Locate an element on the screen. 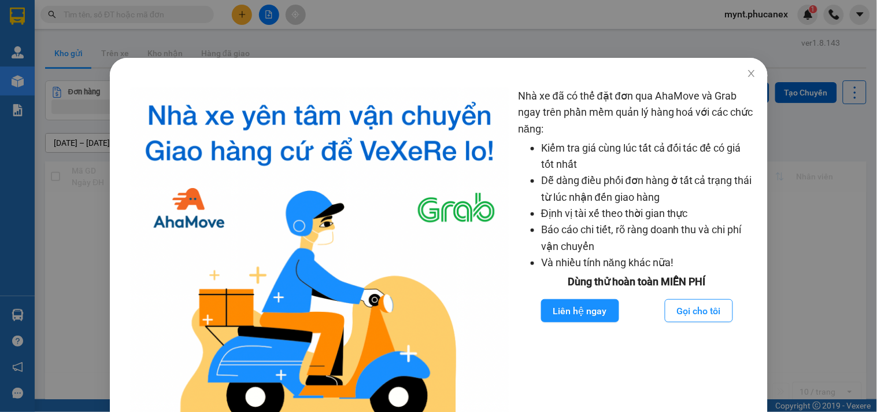  li: Và nhiều tính năng khác nữa! is located at coordinates (648, 262).